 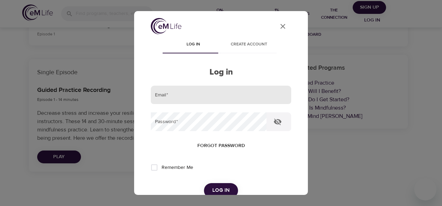 What do you see at coordinates (221, 191) in the screenshot?
I see `button: Log in` at bounding box center [221, 191].